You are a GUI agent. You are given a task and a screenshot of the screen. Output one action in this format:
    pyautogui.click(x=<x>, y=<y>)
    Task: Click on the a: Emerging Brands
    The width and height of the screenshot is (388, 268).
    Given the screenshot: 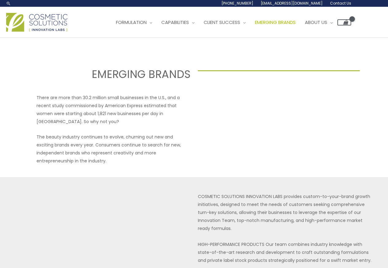 What is the action you would take?
    pyautogui.click(x=275, y=22)
    